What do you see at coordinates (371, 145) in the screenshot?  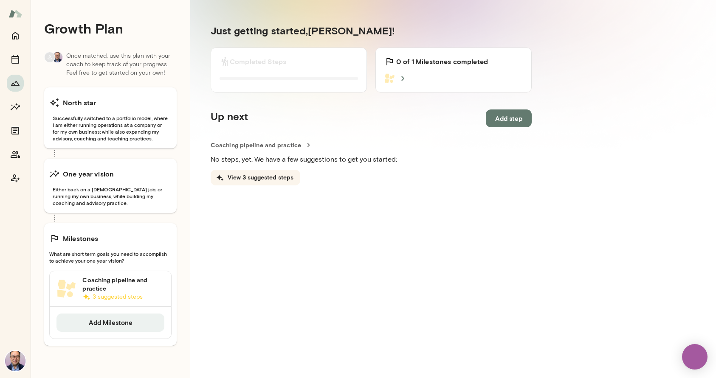 I see `a: Coaching pipeline and practice` at bounding box center [371, 145].